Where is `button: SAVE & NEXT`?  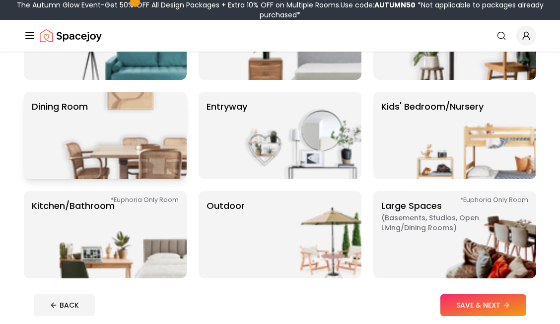
button: SAVE & NEXT is located at coordinates (483, 305).